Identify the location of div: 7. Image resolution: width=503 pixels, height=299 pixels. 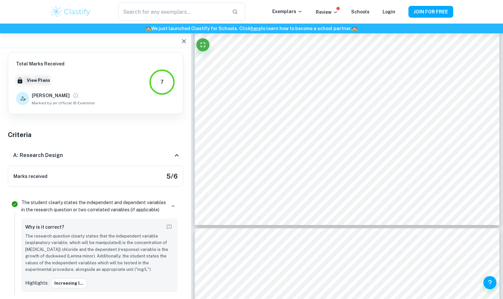
(162, 82).